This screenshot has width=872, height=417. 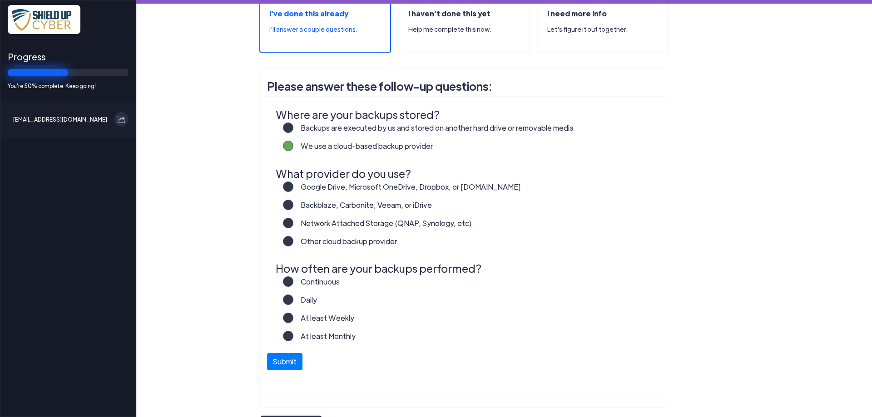 I want to click on label: At least Weekly, so click(x=324, y=322).